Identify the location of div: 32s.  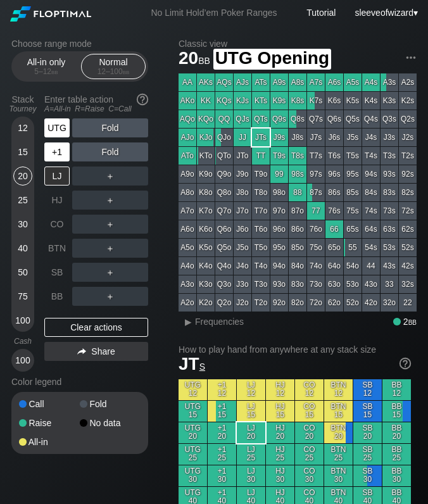
(407, 284).